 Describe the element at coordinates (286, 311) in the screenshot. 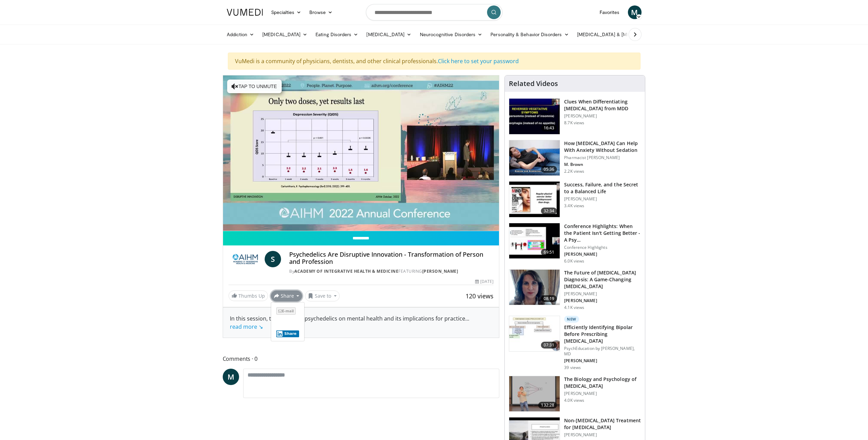

I see `span: E-mail` at that location.